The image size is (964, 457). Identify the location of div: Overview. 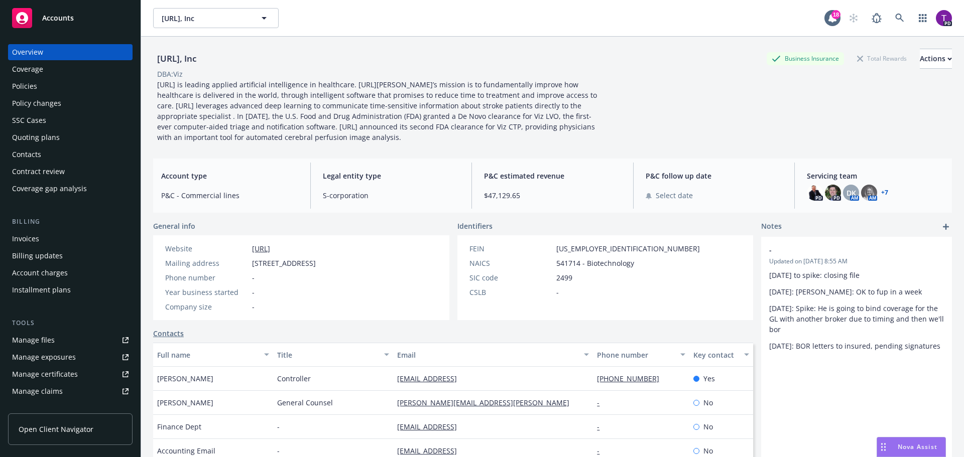
(28, 52).